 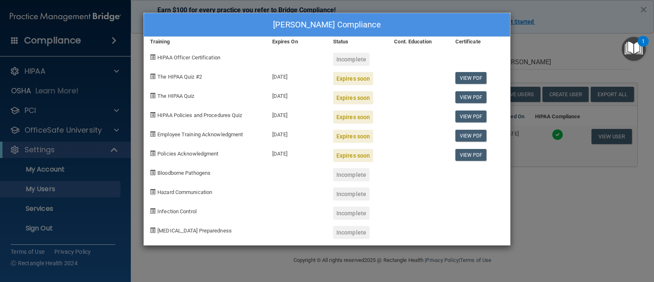 What do you see at coordinates (188, 153) in the screenshot?
I see `span: Policies Acknowledgment` at bounding box center [188, 153].